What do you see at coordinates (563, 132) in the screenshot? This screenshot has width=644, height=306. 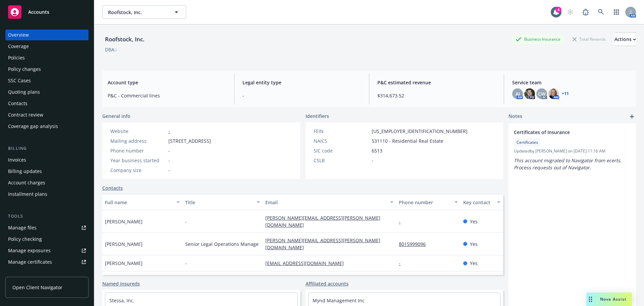 I see `span: Certificates of Insurance` at bounding box center [563, 132].